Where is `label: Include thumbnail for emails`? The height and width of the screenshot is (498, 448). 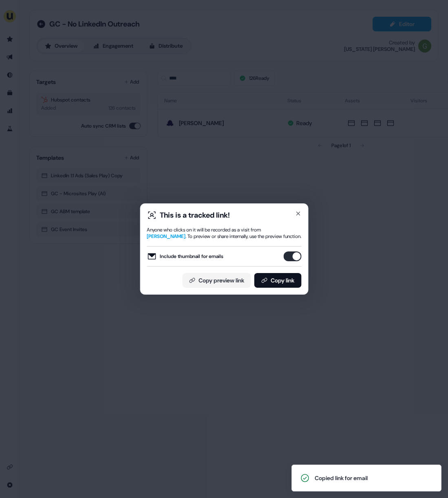 label: Include thumbnail for emails is located at coordinates (185, 257).